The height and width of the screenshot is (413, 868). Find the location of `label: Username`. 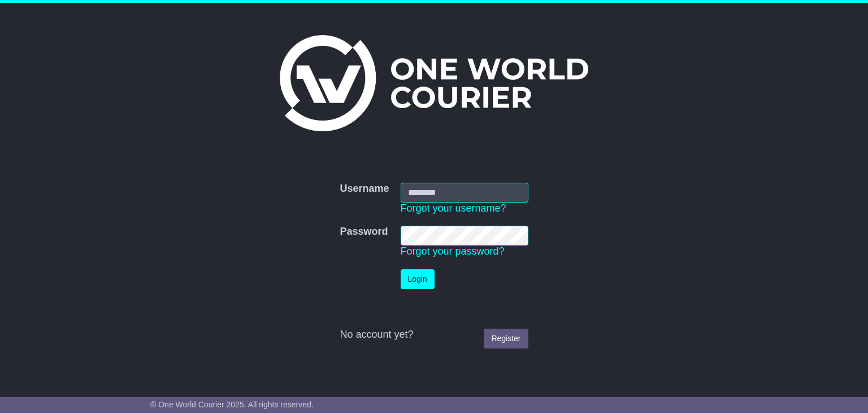

label: Username is located at coordinates (364, 189).